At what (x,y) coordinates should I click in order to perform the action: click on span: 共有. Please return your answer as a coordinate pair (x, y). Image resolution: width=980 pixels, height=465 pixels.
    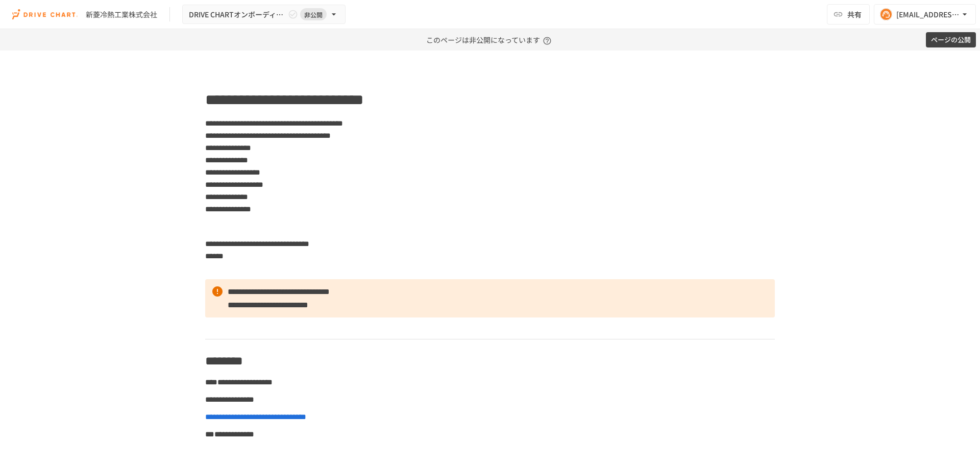
    Looking at the image, I should click on (854, 14).